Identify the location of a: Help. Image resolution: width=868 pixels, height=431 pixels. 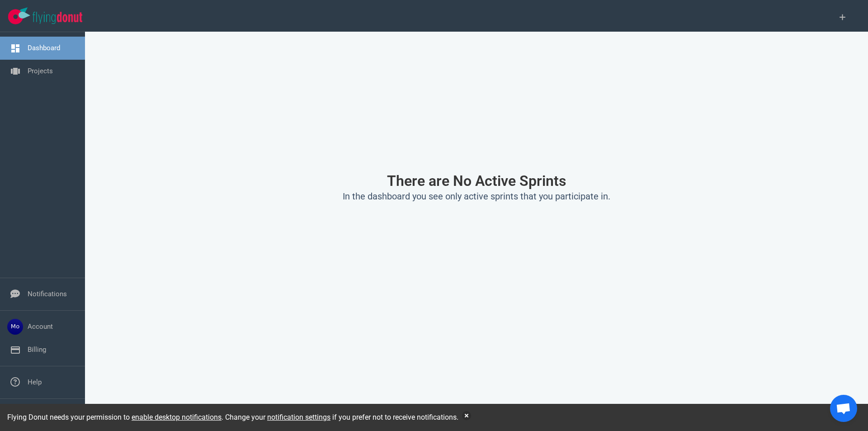
(34, 382).